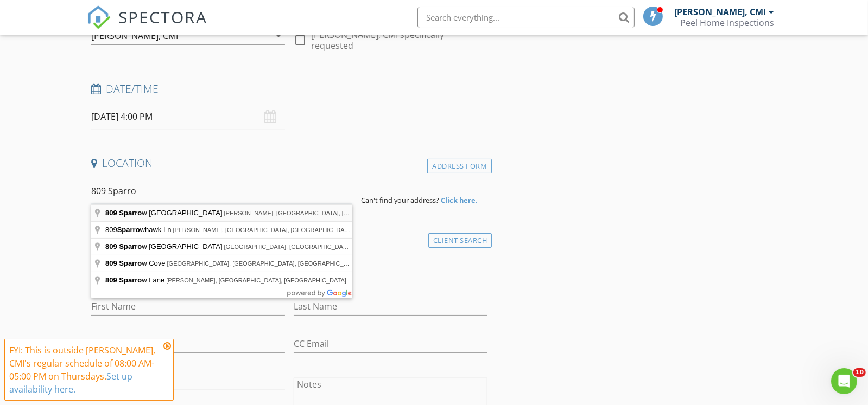 Image resolution: width=868 pixels, height=405 pixels. What do you see at coordinates (279, 36) in the screenshot?
I see `i: arrow_drop_down` at bounding box center [279, 36].